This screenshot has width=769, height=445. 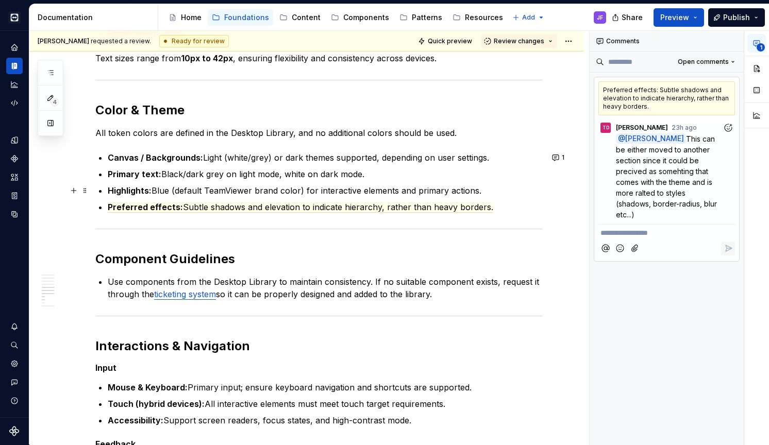 I want to click on span: Quick preview, so click(x=450, y=41).